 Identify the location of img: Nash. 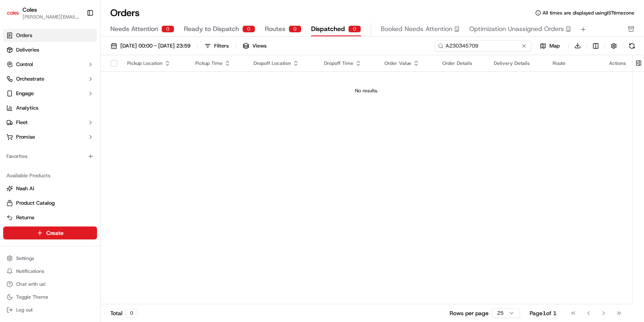
(16, 16).